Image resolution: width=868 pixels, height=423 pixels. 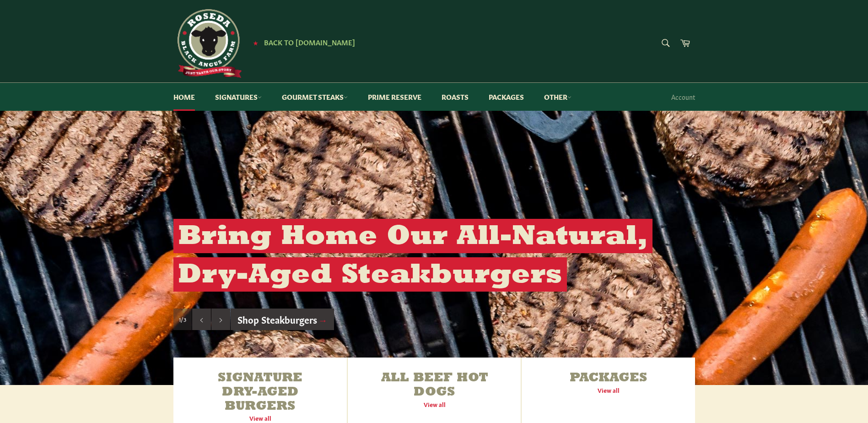 What do you see at coordinates (455, 96) in the screenshot?
I see `a: Roasts` at bounding box center [455, 96].